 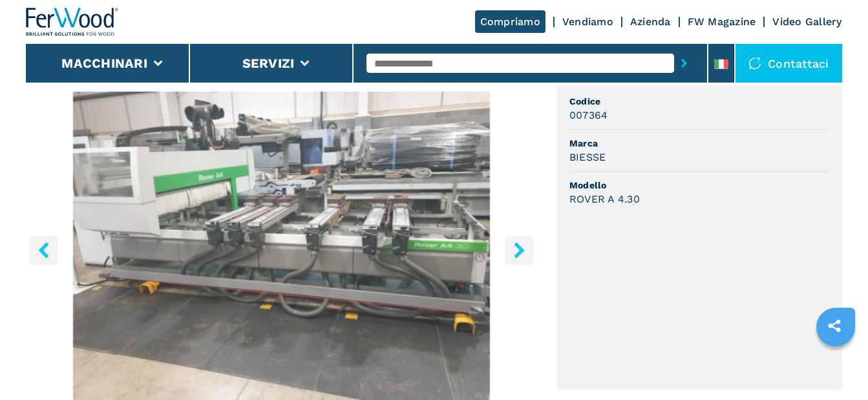 I want to click on span: Codice, so click(x=699, y=102).